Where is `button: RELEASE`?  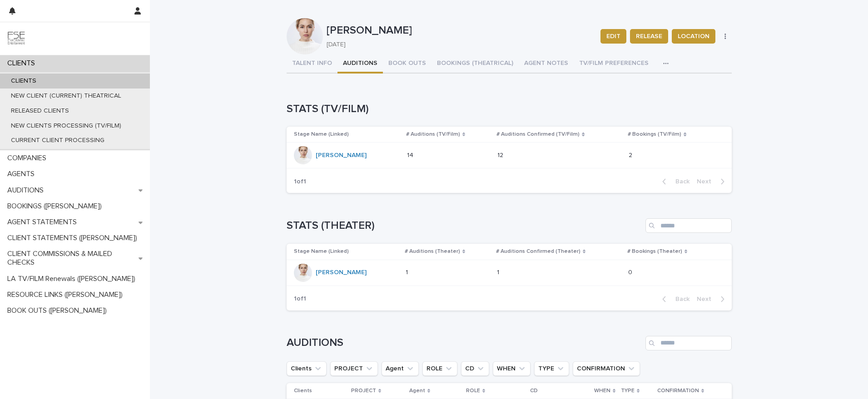
button: RELEASE is located at coordinates (649, 36).